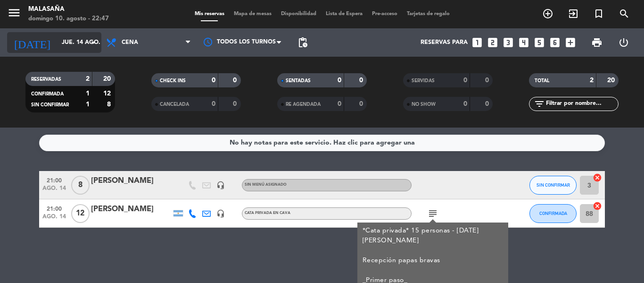 The width and height of the screenshot is (644, 283). Describe the element at coordinates (542, 81) in the screenshot. I see `span: TOTAL` at that location.